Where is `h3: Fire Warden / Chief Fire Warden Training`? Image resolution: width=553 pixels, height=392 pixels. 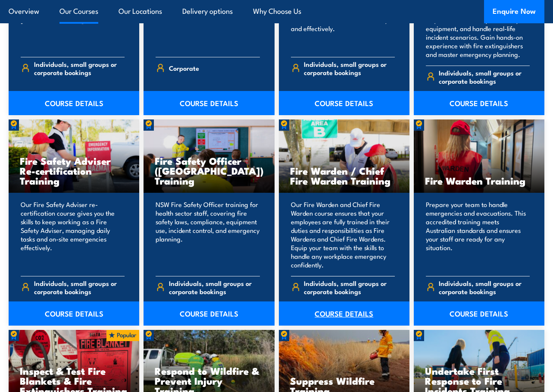
h3: Fire Warden / Chief Fire Warden Training is located at coordinates (344, 175).